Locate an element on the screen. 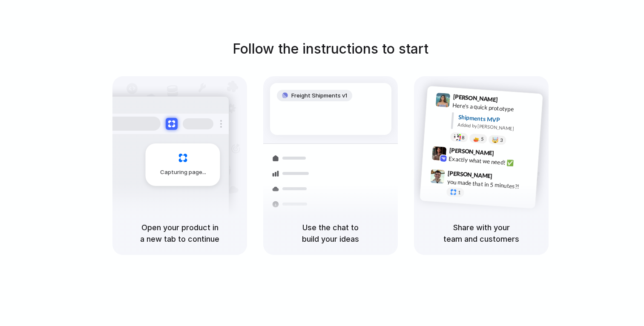 Image resolution: width=644 pixels, height=326 pixels. span: 3 is located at coordinates (501, 140).